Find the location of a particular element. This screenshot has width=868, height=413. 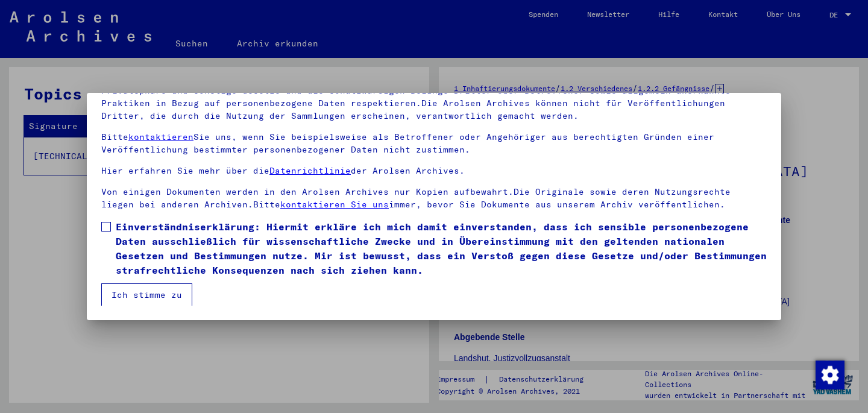

p: Von einigen Dokumenten werden in den Arolsen Archives nur Kopien aufbewahrt.Die Originale sowie d... is located at coordinates (434, 199).